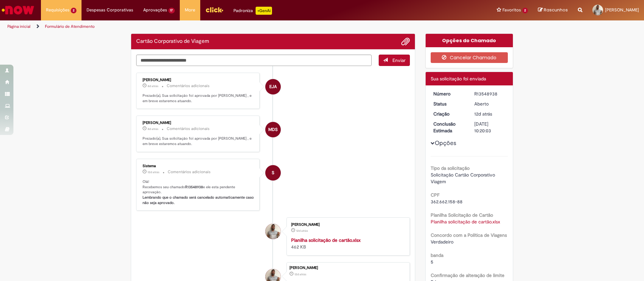  I want to click on img: click_logo_yellow_360x200.png, so click(214, 10).